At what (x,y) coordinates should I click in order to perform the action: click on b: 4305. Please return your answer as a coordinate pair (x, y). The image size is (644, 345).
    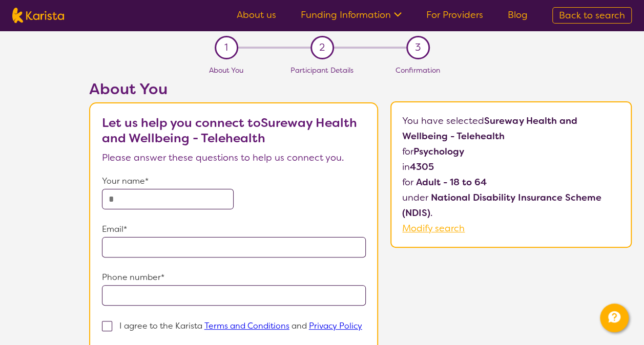
    Looking at the image, I should click on (422, 166).